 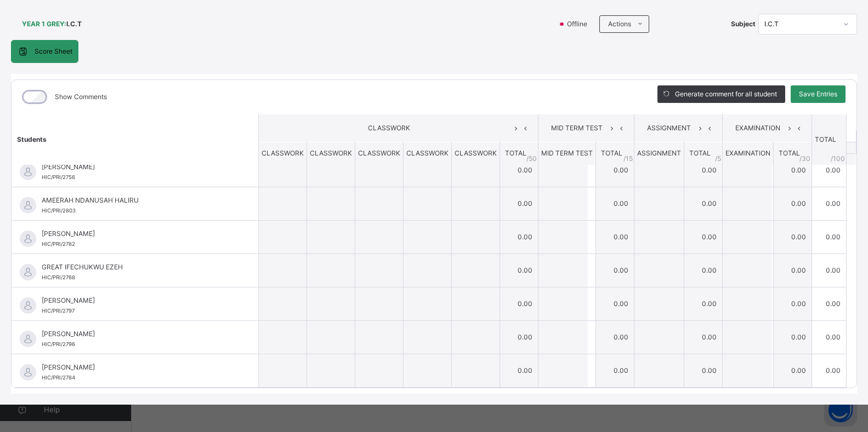 What do you see at coordinates (58, 244) in the screenshot?
I see `span: HIC/PRI/2782` at bounding box center [58, 244].